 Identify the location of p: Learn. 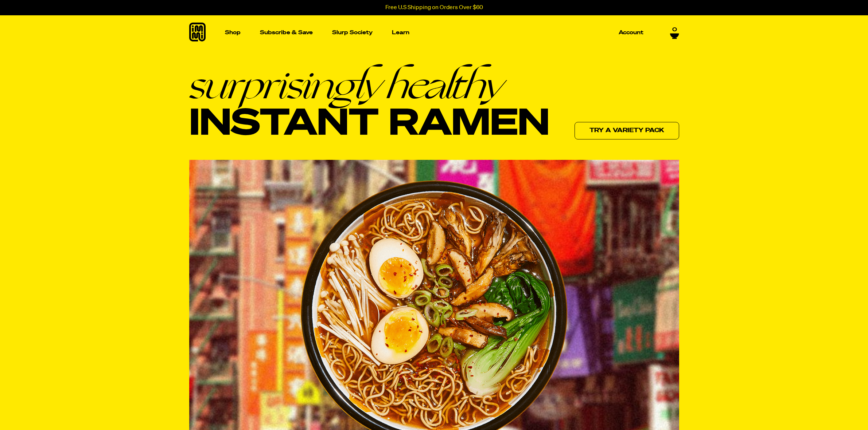
(400, 32).